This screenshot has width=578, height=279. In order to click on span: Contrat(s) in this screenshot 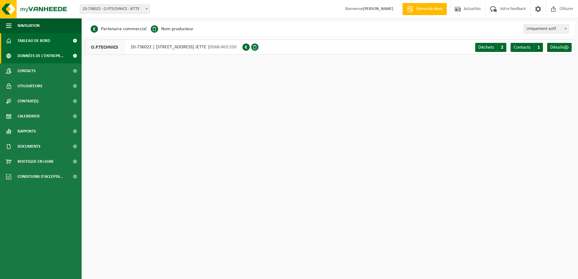, I will do `click(28, 101)`.